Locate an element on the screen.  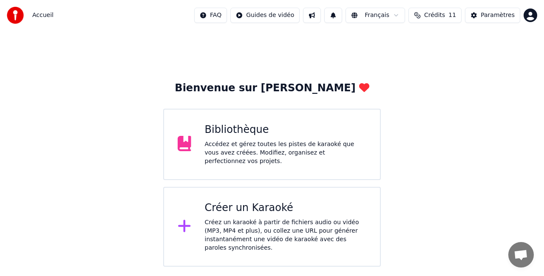
a: Ouvrir le chat is located at coordinates (521, 255).